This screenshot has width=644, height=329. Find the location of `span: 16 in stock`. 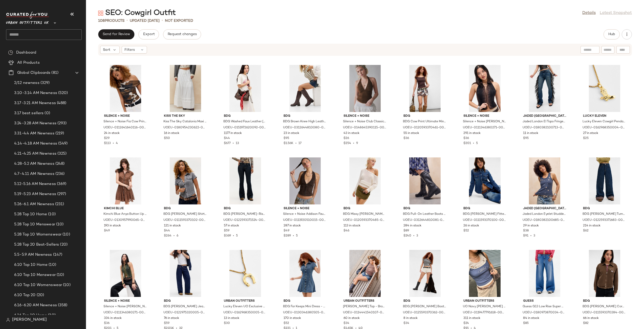

span: 16 in stock is located at coordinates (171, 133).